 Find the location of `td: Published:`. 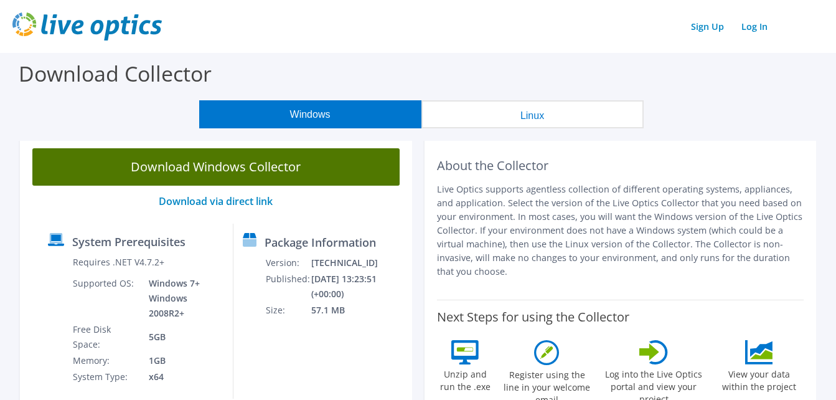

td: Published: is located at coordinates (288, 286).